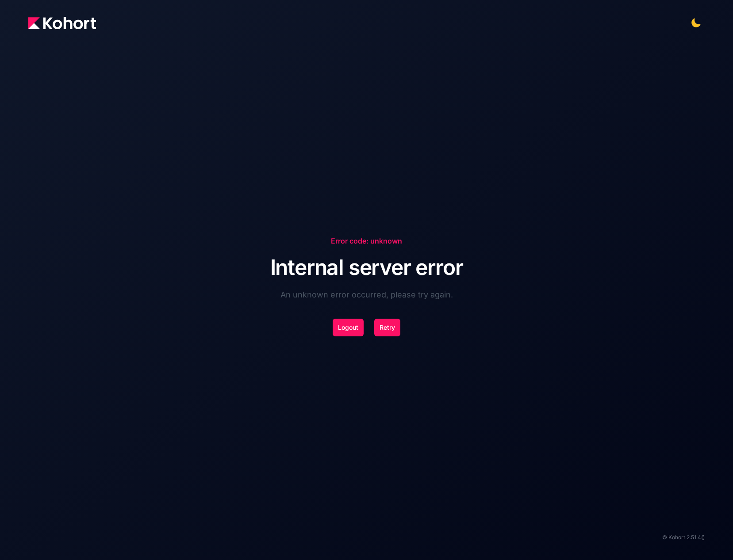 Image resolution: width=733 pixels, height=560 pixels. Describe the element at coordinates (387, 327) in the screenshot. I see `button: Retry` at that location.